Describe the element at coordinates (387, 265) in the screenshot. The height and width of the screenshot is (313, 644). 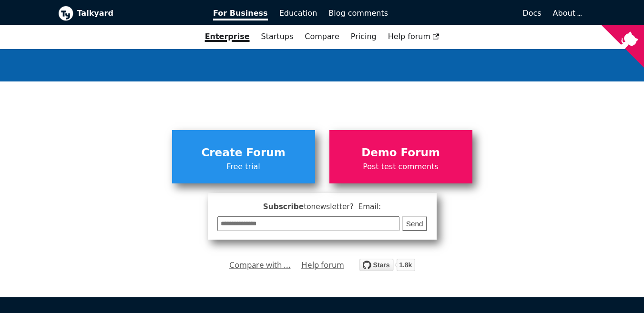
I see `img: talkyard.svg` at that location.